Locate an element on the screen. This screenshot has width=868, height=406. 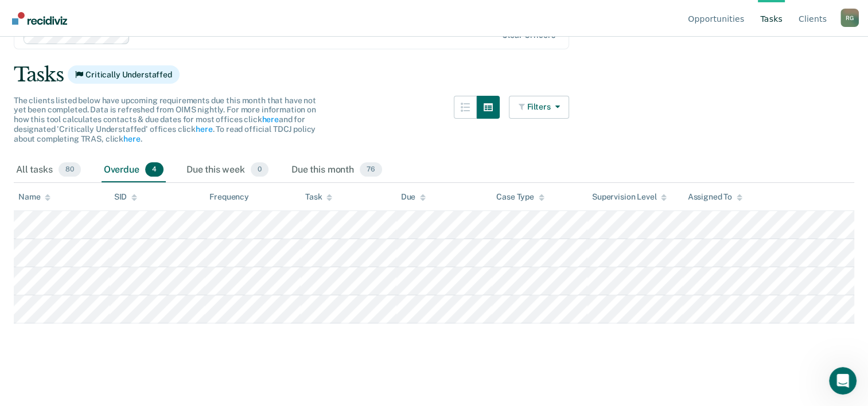
div: Due this month76 is located at coordinates (337, 170).